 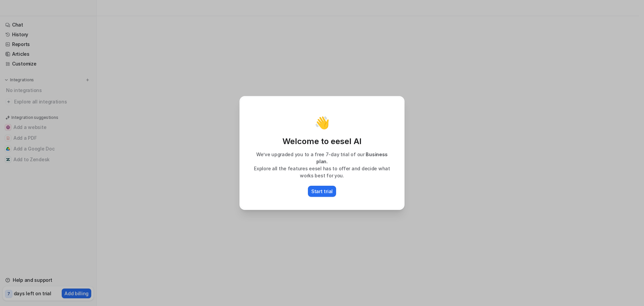 What do you see at coordinates (322, 191) in the screenshot?
I see `p: Start trial` at bounding box center [322, 191].